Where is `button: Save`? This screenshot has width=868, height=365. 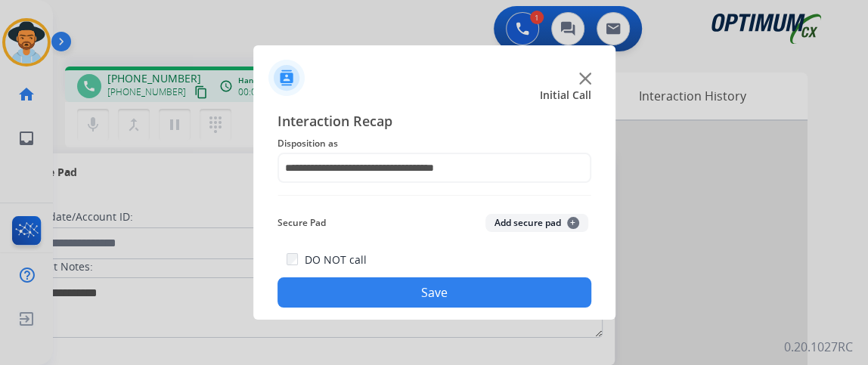 button: Save is located at coordinates (434, 293).